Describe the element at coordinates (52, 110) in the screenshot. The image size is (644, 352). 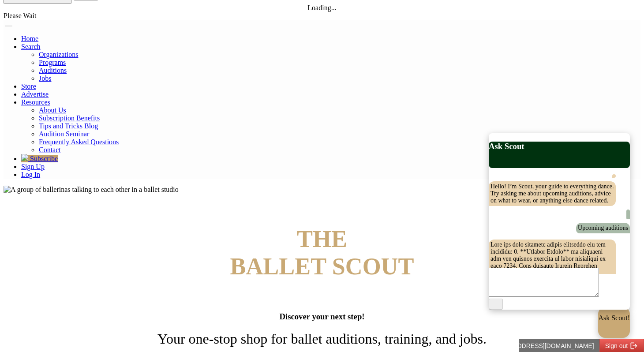
I see `a: About Us` at that location.